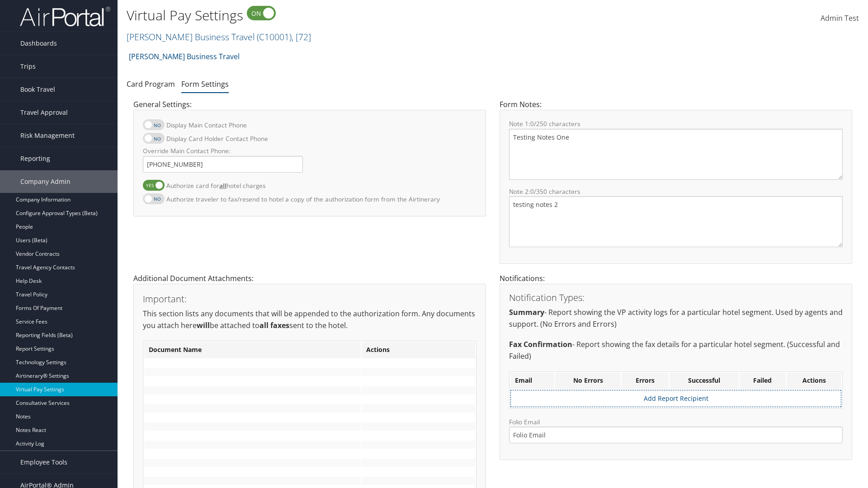 Image resolution: width=868 pixels, height=488 pixels. Describe the element at coordinates (527, 312) in the screenshot. I see `strong: Summary` at that location.